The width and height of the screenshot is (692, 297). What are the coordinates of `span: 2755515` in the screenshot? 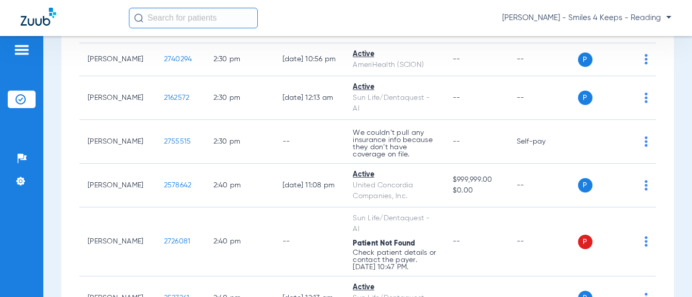 It's located at (177, 142).